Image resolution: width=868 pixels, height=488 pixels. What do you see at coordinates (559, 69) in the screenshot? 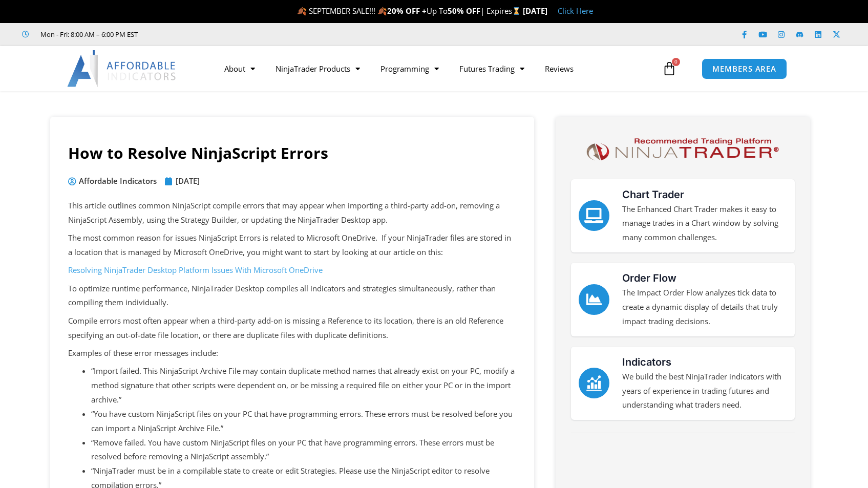
I see `a: Reviews` at bounding box center [559, 69].